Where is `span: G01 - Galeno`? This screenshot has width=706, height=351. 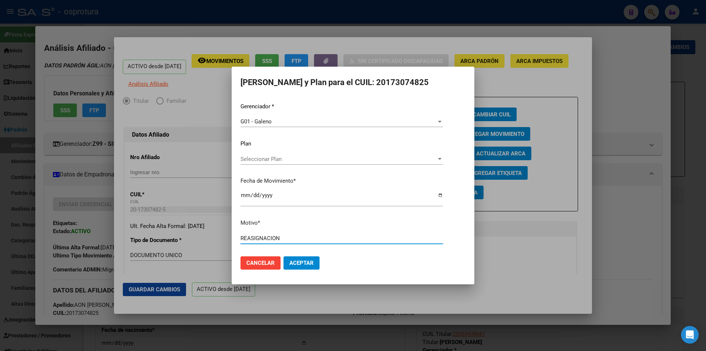 span: G01 - Galeno is located at coordinates (256, 121).